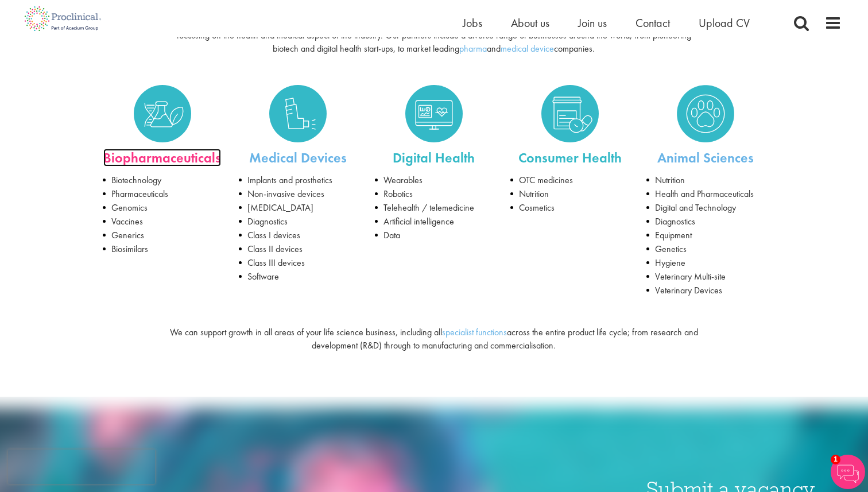 Image resolution: width=868 pixels, height=492 pixels. What do you see at coordinates (472, 23) in the screenshot?
I see `span: Jobs` at bounding box center [472, 23].